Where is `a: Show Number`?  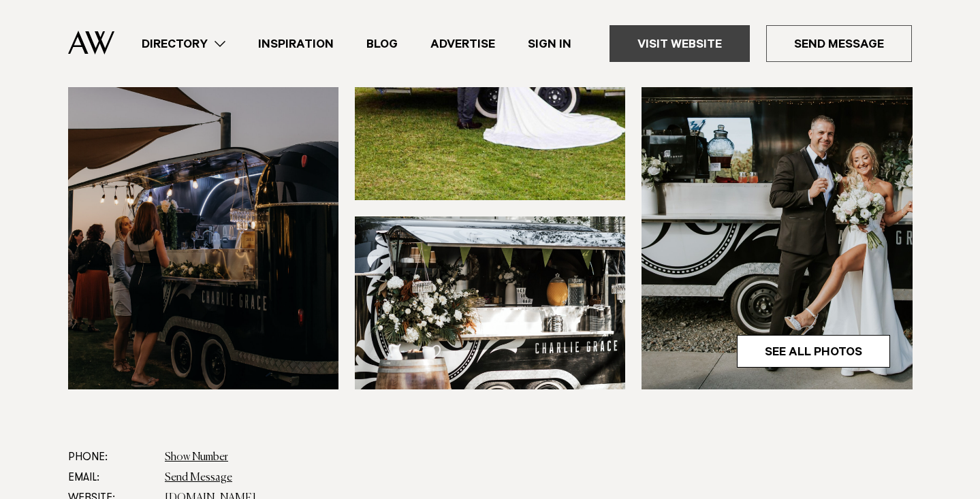 a: Show Number is located at coordinates (196, 458).